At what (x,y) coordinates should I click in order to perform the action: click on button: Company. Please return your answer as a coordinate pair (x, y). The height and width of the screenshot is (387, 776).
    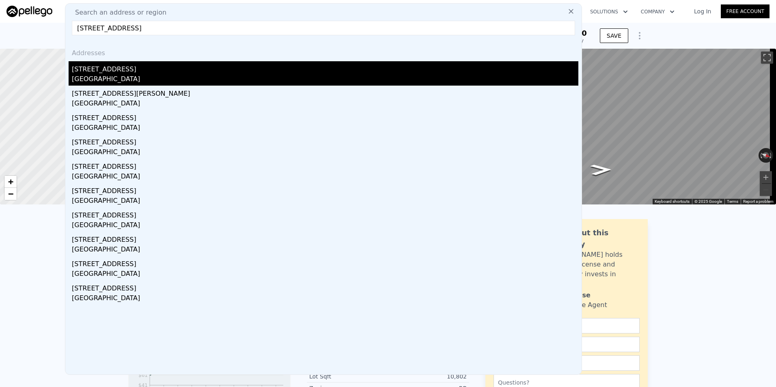
    Looking at the image, I should click on (657, 12).